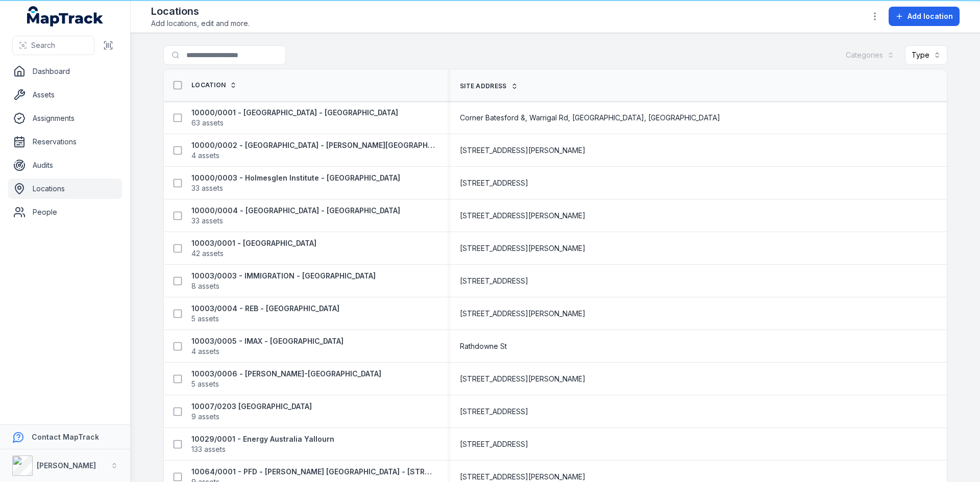  Describe the element at coordinates (65, 16) in the screenshot. I see `a: MapTrack` at that location.